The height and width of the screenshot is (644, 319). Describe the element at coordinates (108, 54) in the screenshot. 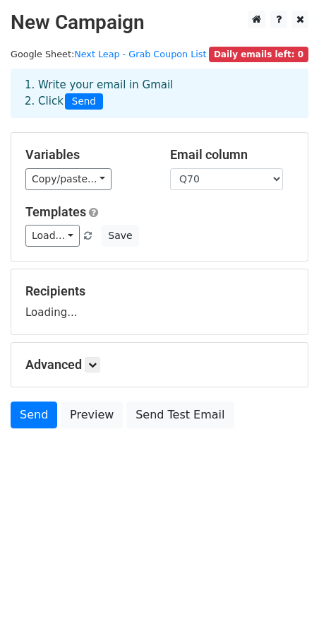

I see `small: Google Sheet:` at that location.